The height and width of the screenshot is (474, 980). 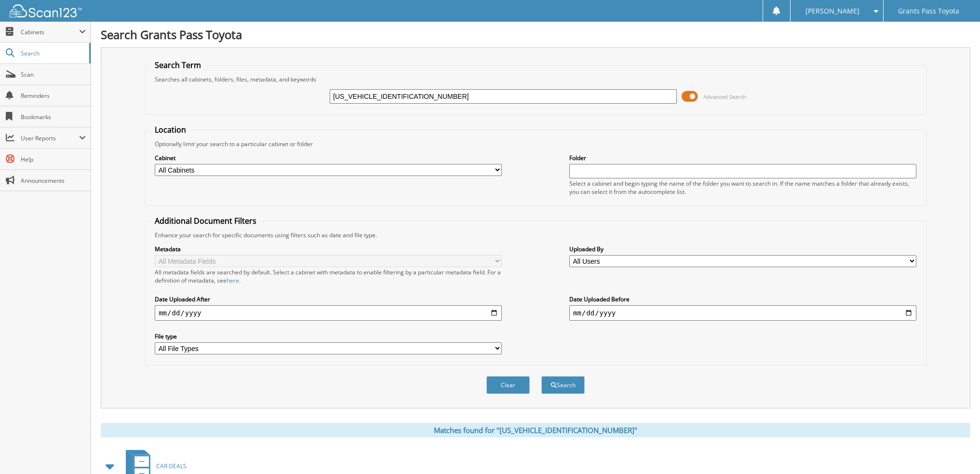 I want to click on label: Date Uploaded After, so click(x=328, y=299).